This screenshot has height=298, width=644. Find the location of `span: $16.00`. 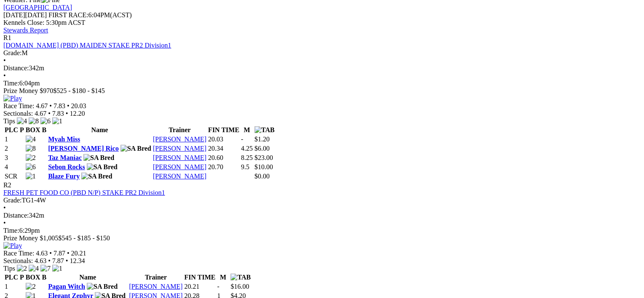

span: $16.00 is located at coordinates (240, 286).